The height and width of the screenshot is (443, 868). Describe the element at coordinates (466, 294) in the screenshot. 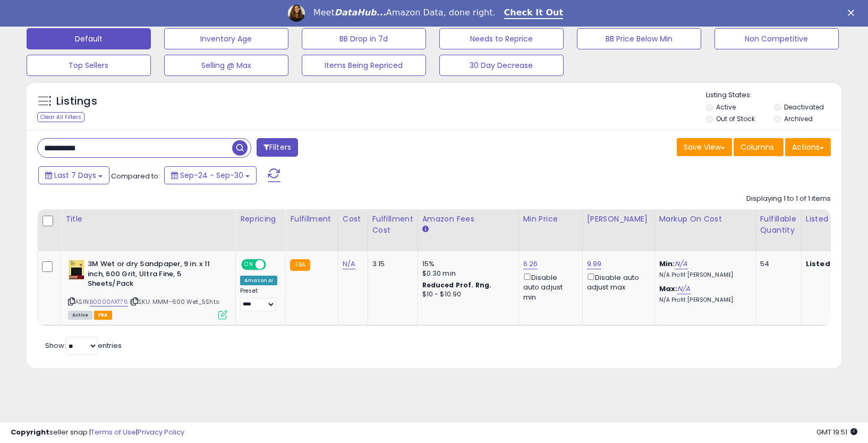

I see `div: $10 - $10.90` at that location.